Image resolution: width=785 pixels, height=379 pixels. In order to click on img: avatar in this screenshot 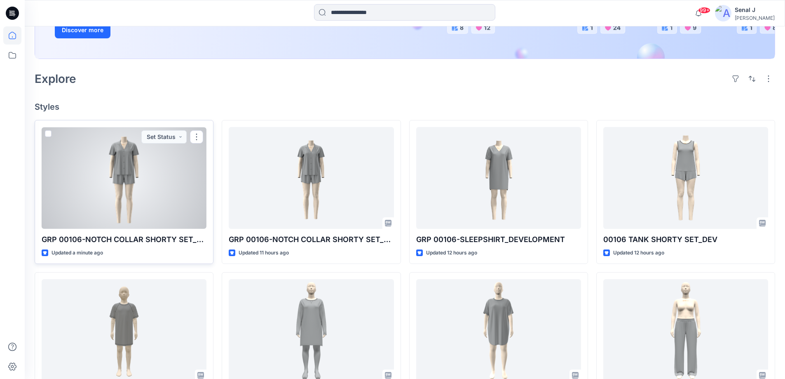, I will do `click(723, 13)`.